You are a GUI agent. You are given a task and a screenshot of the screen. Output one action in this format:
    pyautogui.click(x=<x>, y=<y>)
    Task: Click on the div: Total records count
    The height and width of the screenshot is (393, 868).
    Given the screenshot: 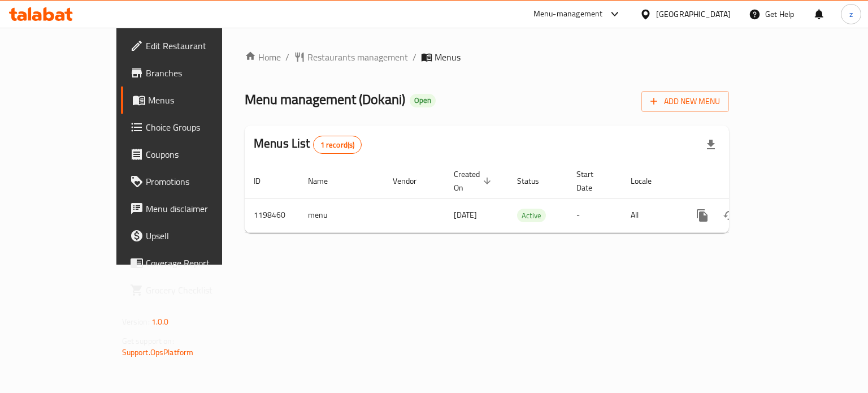 What is the action you would take?
    pyautogui.click(x=337, y=145)
    